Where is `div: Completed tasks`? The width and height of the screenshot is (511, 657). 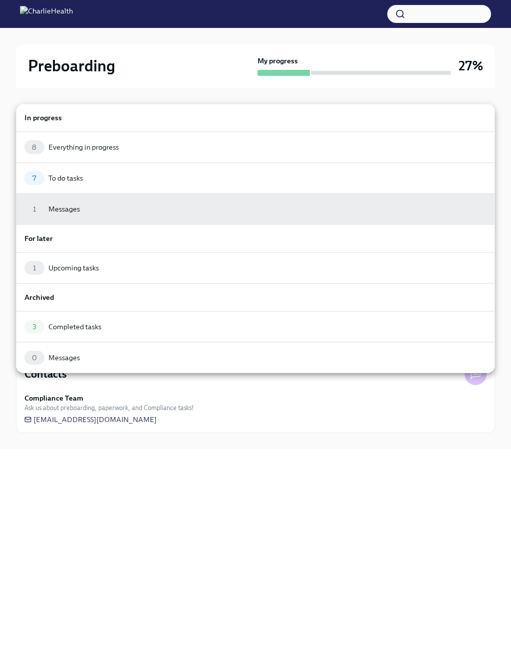 div: Completed tasks is located at coordinates (75, 327).